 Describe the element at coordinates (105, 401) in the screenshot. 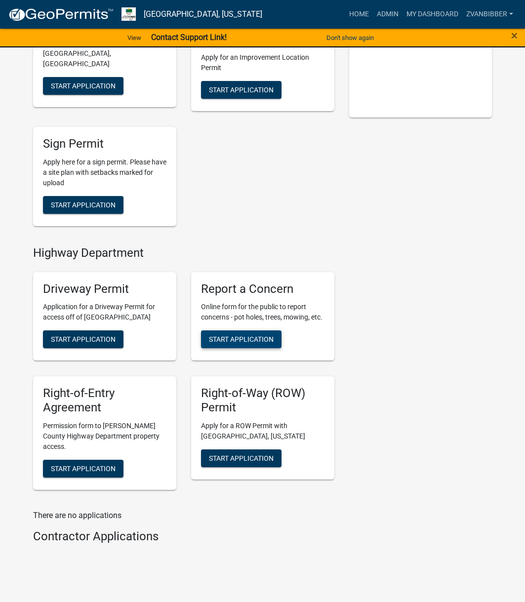

I see `h5: Right-of-Entry Agreement` at that location.